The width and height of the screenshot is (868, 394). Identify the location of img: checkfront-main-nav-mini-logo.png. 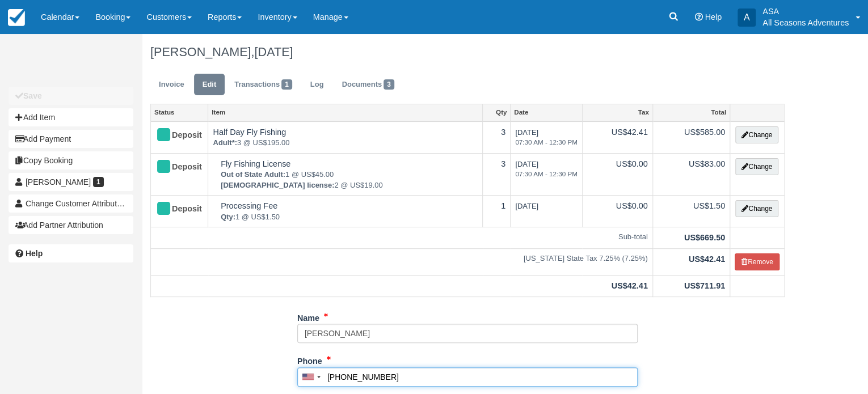
(17, 18).